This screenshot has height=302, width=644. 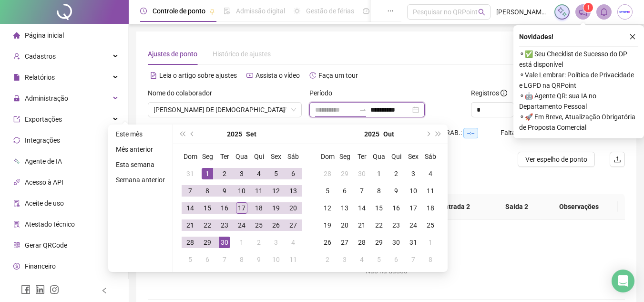 What do you see at coordinates (328, 225) in the screenshot?
I see `td: 2025-10-19` at bounding box center [328, 225].